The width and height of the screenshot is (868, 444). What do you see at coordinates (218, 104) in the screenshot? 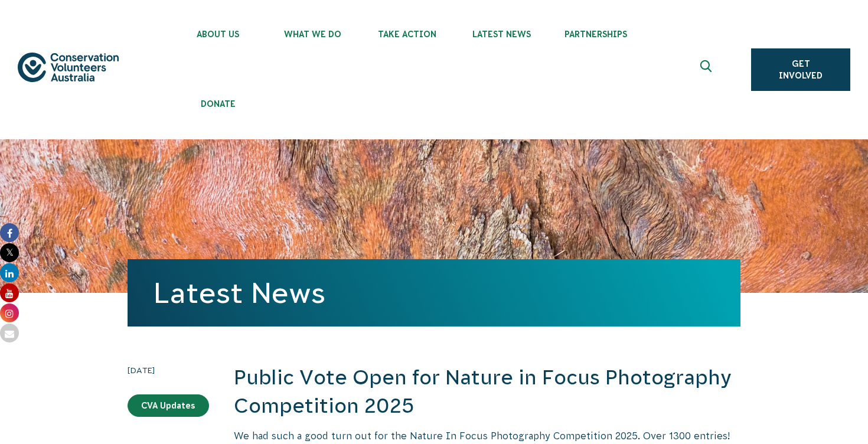
I see `span: Donate` at bounding box center [218, 104].